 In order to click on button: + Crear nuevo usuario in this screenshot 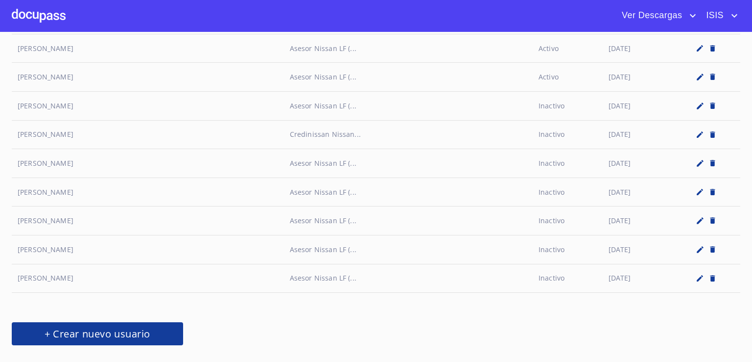, I will do `click(97, 333)`.